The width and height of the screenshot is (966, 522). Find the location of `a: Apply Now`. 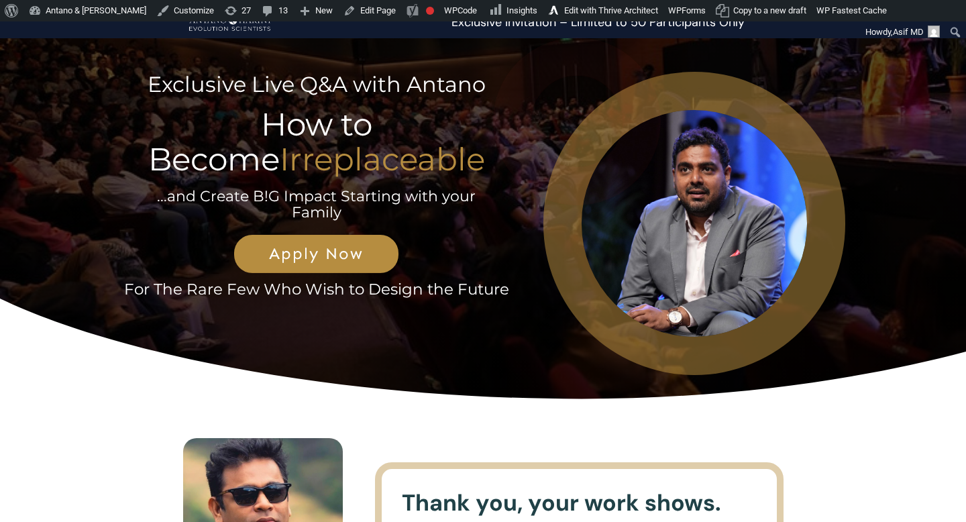

a: Apply Now is located at coordinates (316, 253).